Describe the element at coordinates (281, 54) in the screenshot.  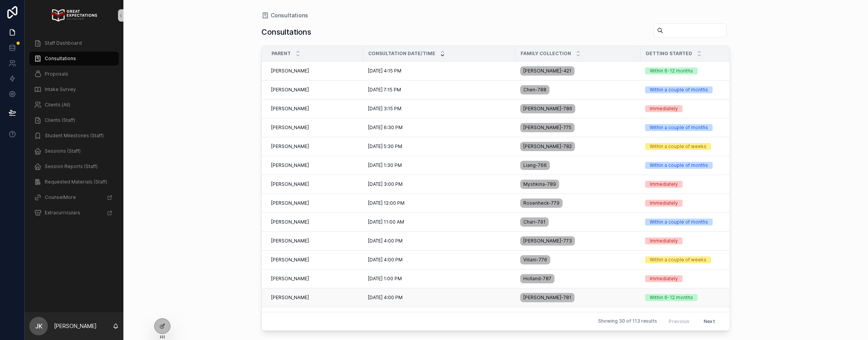
I see `span: Parent` at that location.